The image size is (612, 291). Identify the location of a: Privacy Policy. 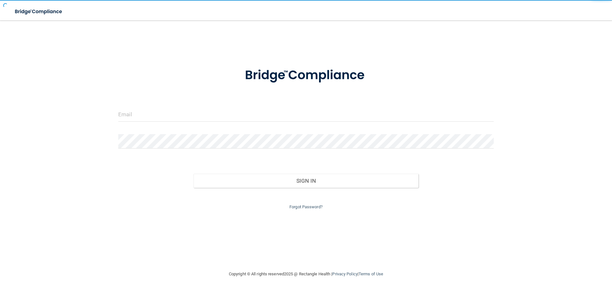
(345, 273).